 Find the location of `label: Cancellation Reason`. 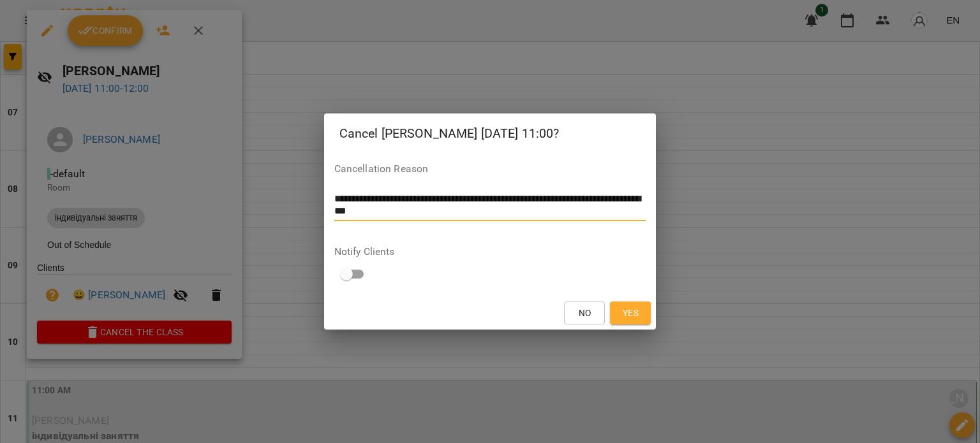

label: Cancellation Reason is located at coordinates (490, 169).